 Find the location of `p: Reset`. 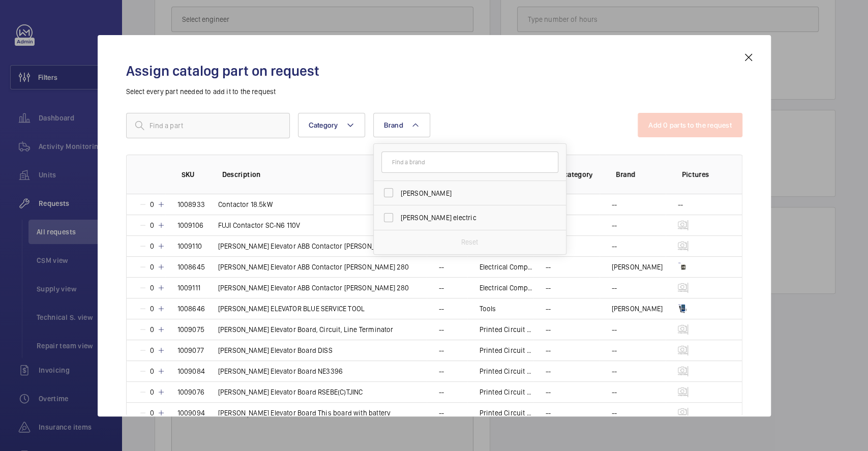

p: Reset is located at coordinates (470, 242).